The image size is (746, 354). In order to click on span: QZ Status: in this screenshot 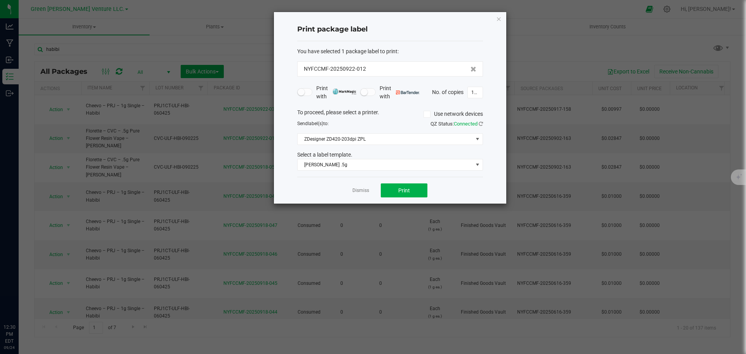, I will do `click(456, 124)`.